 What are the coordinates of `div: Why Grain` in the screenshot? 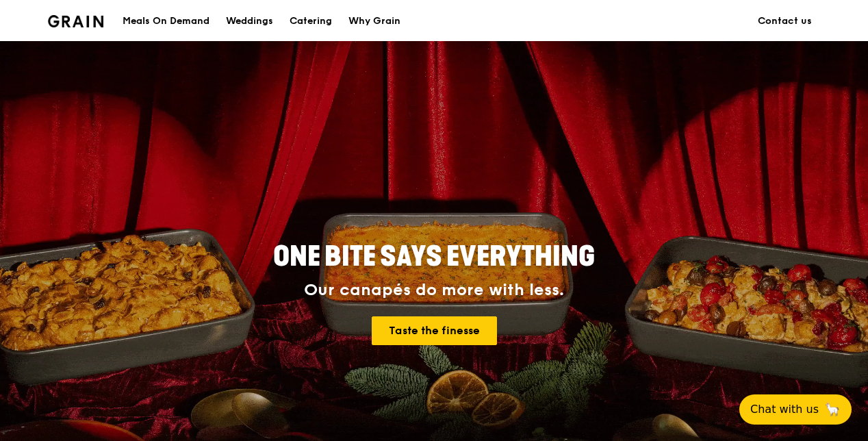 It's located at (374, 21).